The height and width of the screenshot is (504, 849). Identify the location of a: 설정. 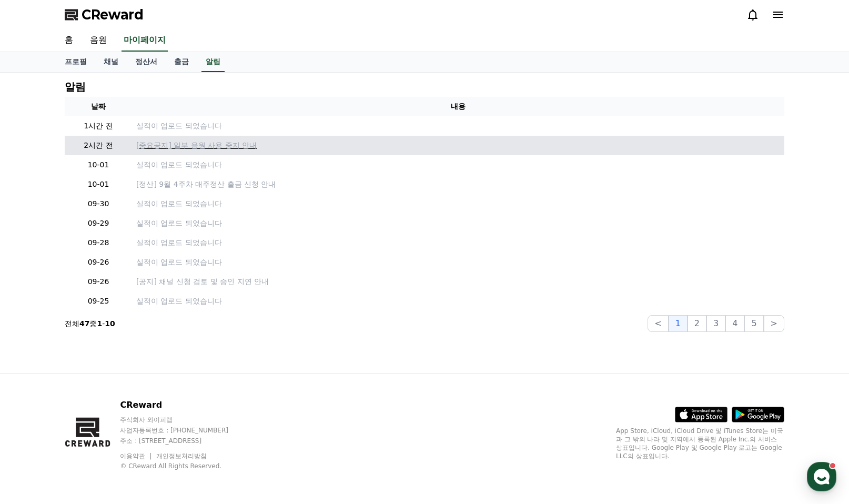
(169, 347).